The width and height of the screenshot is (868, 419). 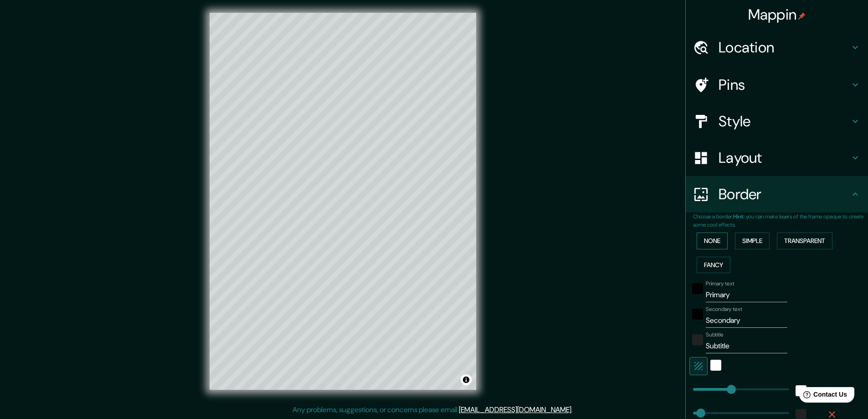 I want to click on p: Any problems, suggestions, or concerns please email ., so click(x=432, y=410).